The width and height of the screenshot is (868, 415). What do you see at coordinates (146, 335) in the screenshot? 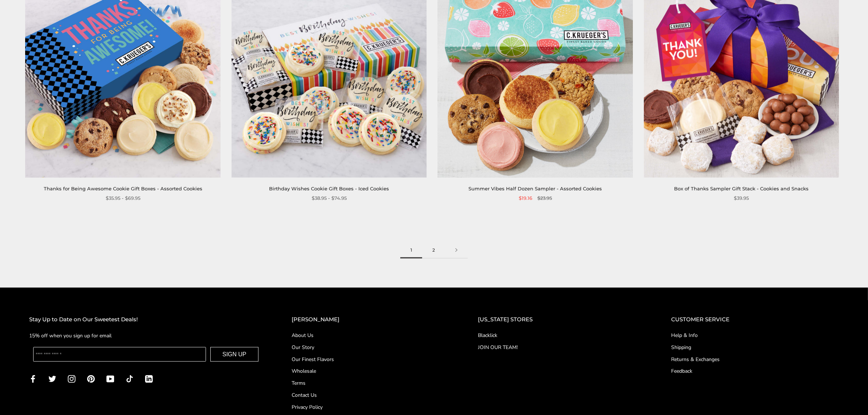
I see `p: 15% off when you sign up for email` at bounding box center [146, 335].